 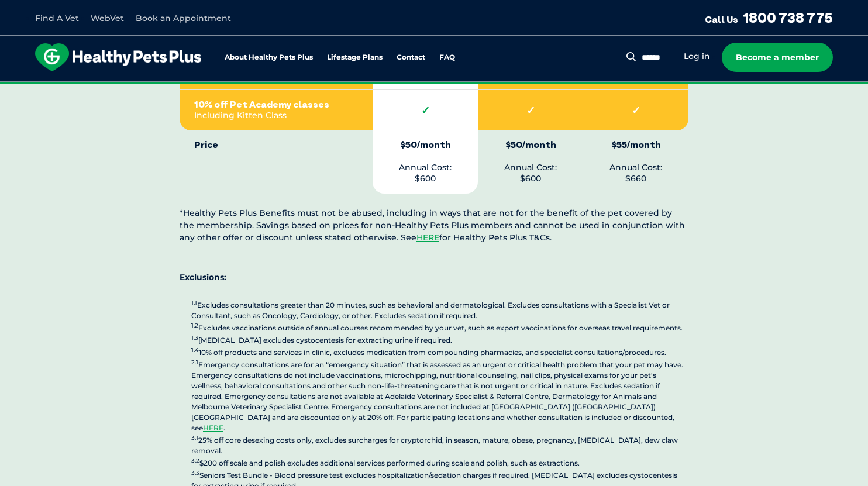 What do you see at coordinates (203, 278) in the screenshot?
I see `strong: Exclusions:` at bounding box center [203, 278].